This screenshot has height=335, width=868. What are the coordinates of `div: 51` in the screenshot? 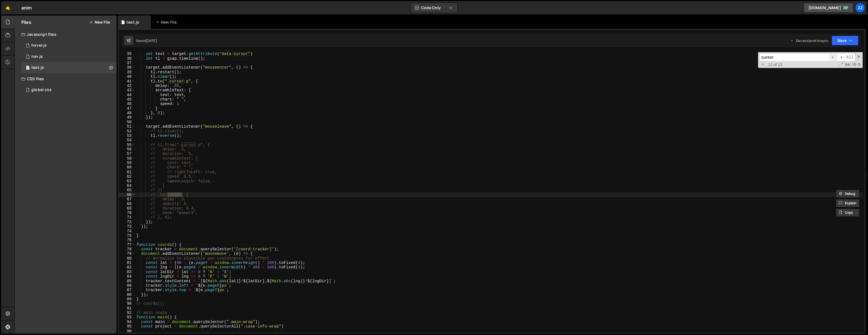 It's located at (127, 127).